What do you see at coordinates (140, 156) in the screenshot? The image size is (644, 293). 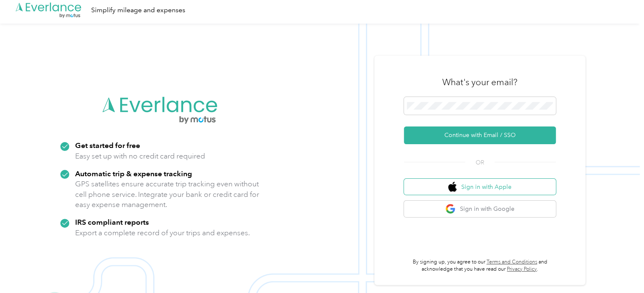 I see `p: Easy set up with no credit card required` at bounding box center [140, 156].